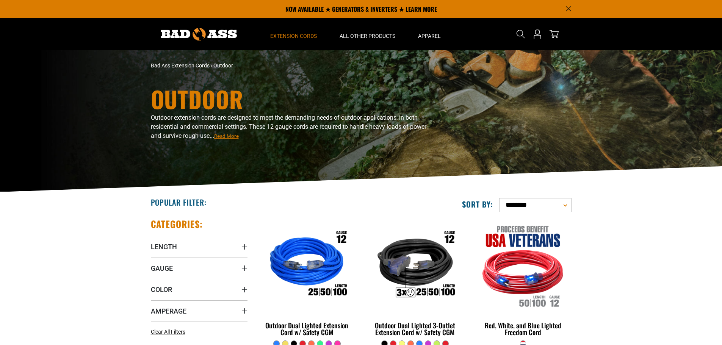  Describe the element at coordinates (169, 311) in the screenshot. I see `span: Amperage` at that location.